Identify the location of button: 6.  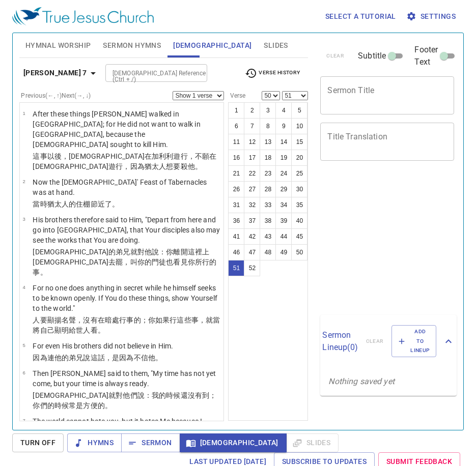
(236, 126).